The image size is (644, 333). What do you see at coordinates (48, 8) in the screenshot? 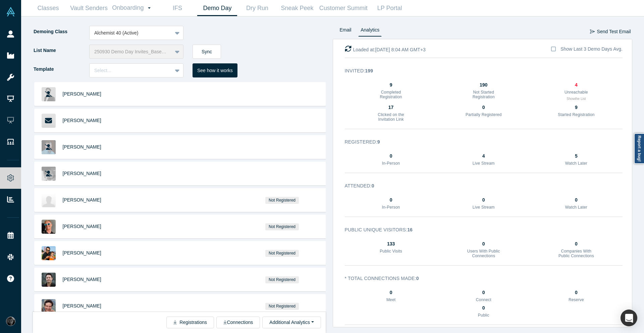
I see `a: Classes` at bounding box center [48, 8].